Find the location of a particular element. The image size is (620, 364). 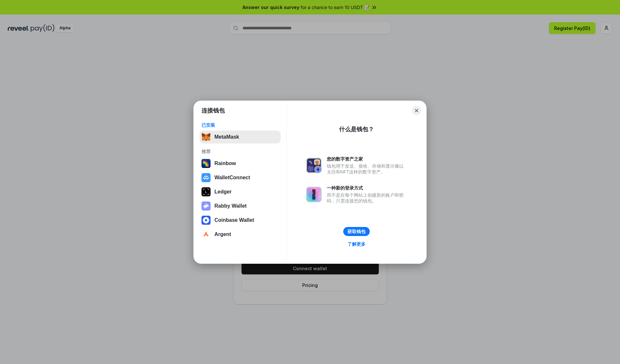

div: 钱包用于发送、接收、存储和显示像以太坊和NFT这样的数字资产。 is located at coordinates (367, 169).